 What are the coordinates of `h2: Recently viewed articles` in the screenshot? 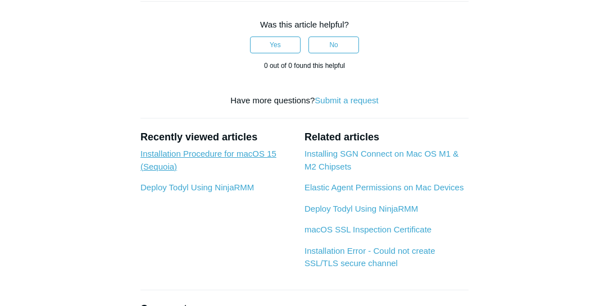 It's located at (217, 137).